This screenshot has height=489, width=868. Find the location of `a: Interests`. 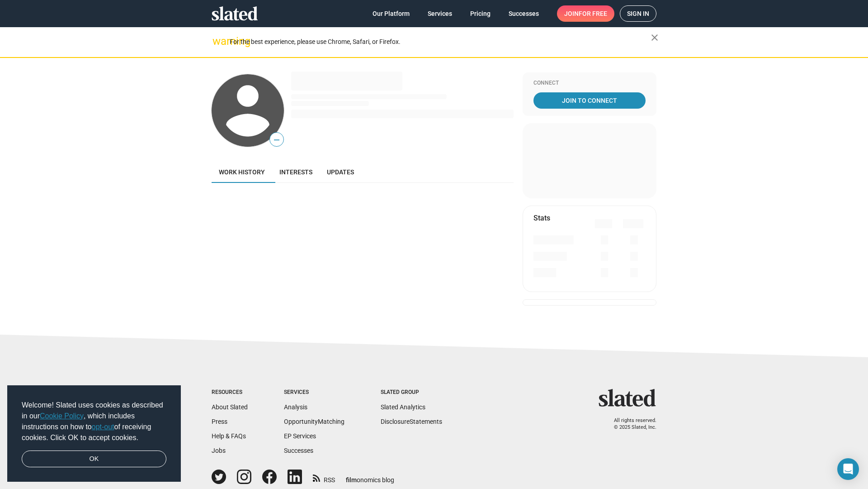

a: Interests is located at coordinates (296, 172).